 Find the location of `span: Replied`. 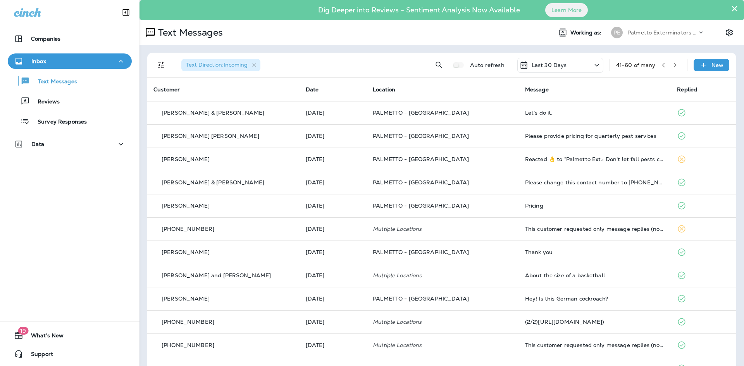

span: Replied is located at coordinates (687, 89).